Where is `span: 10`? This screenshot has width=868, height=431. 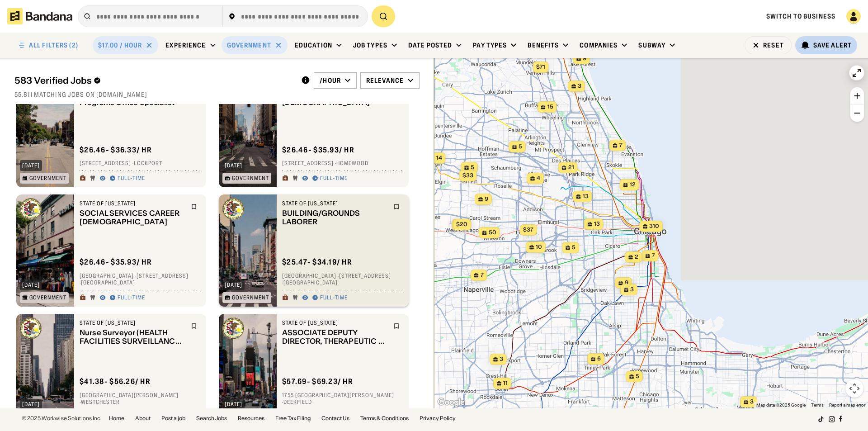
span: 10 is located at coordinates (539, 247).